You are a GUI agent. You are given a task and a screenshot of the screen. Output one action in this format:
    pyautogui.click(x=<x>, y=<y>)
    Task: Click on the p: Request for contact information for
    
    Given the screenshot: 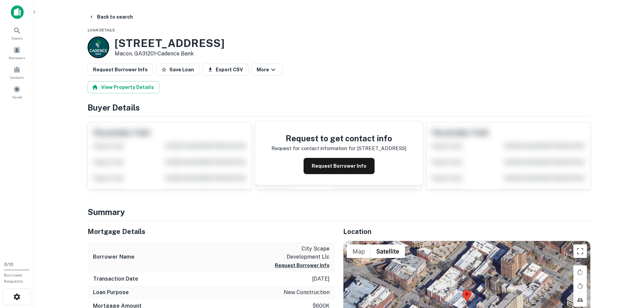 What is the action you would take?
    pyautogui.click(x=313, y=148)
    